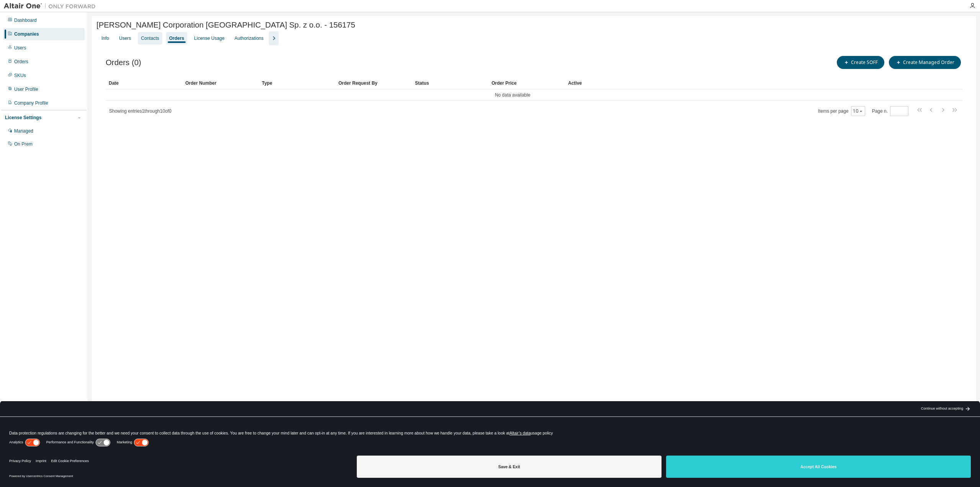  What do you see at coordinates (220, 83) in the screenshot?
I see `div: Order Number` at bounding box center [220, 83].